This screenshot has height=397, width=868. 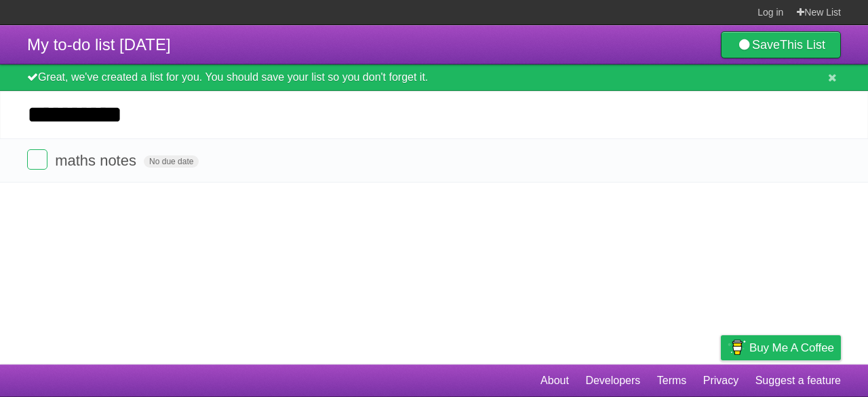 I want to click on a: About, so click(x=555, y=381).